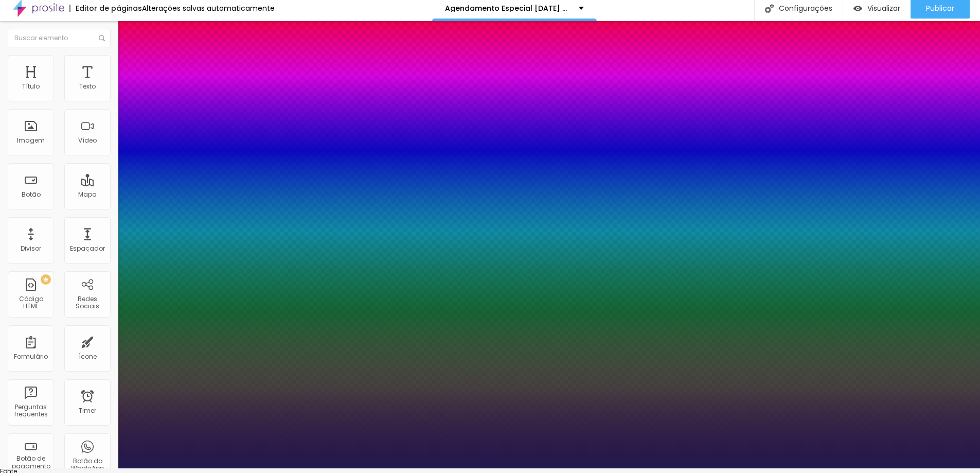 This screenshot has height=473, width=980. I want to click on div: Botão de pagamento, so click(30, 462).